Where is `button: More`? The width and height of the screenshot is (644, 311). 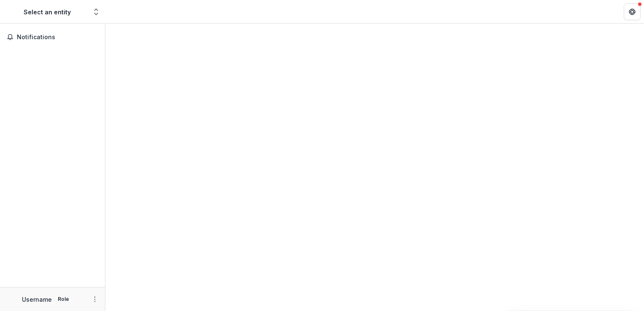 button: More is located at coordinates (94, 299).